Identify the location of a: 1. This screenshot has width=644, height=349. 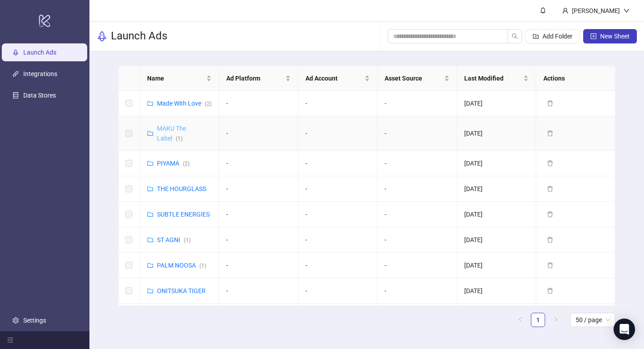
(538, 320).